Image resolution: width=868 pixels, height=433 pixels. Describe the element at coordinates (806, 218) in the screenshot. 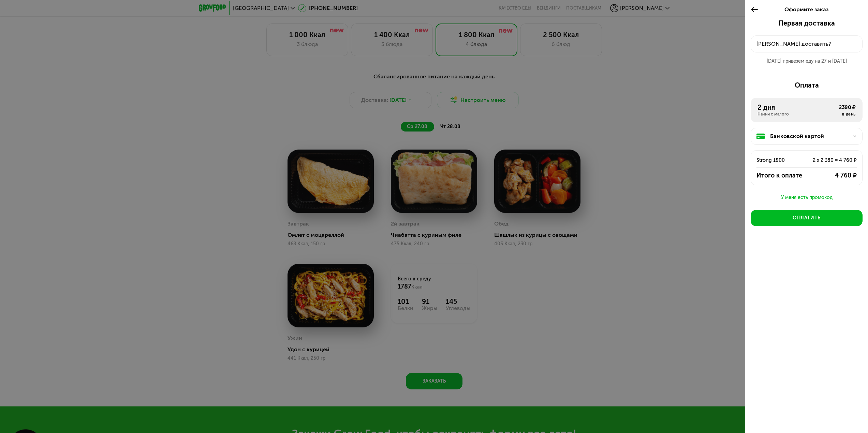

I see `button: Оплатить` at that location.